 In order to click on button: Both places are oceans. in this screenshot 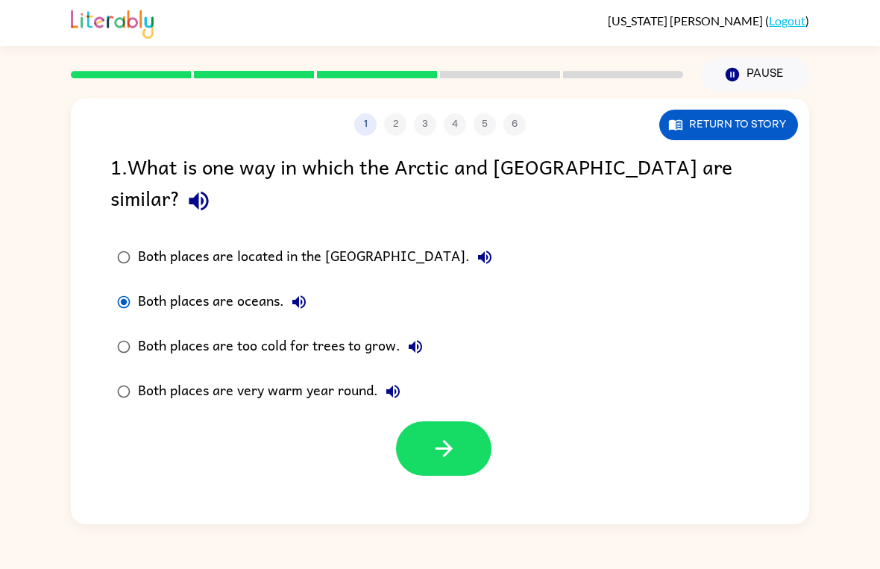, I will do `click(299, 302)`.